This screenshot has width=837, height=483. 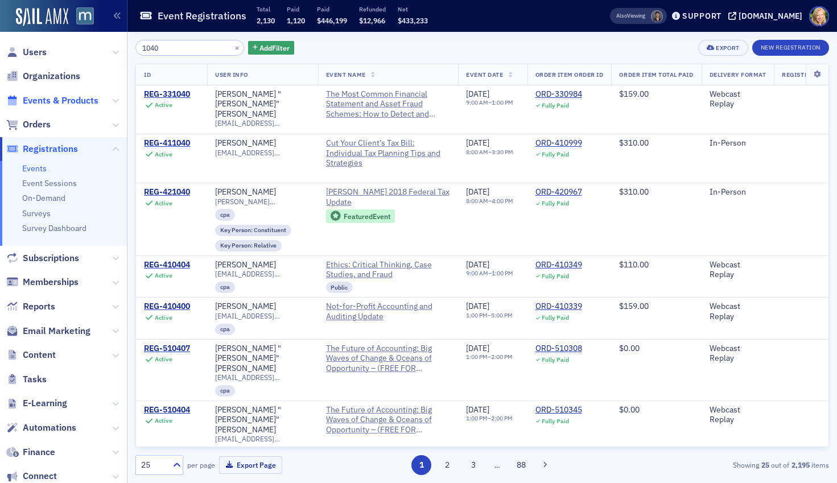 What do you see at coordinates (413, 20) in the screenshot?
I see `span: $433,233` at bounding box center [413, 20].